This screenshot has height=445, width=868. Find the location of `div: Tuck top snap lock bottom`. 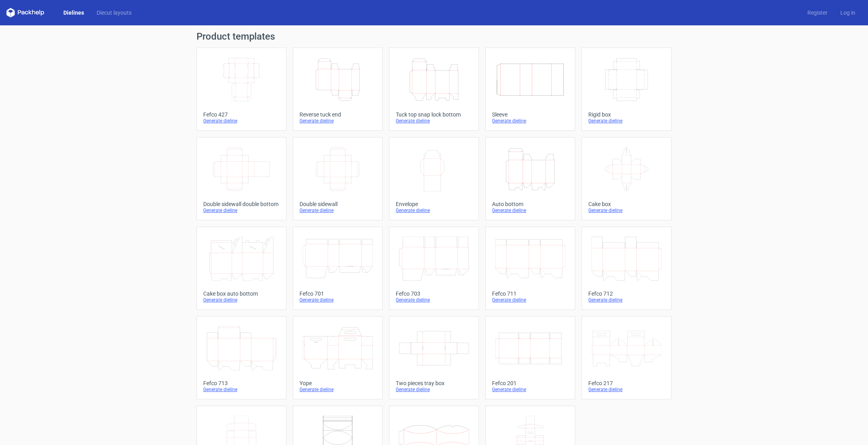

div: Tuck top snap lock bottom is located at coordinates (434, 115).